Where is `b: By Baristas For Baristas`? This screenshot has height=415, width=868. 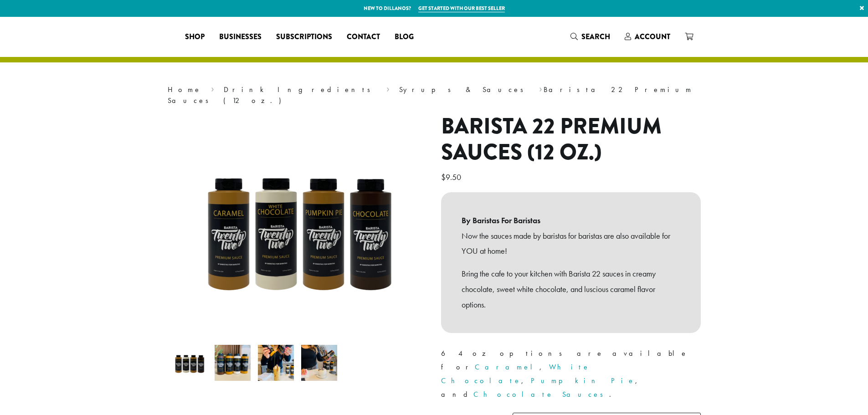 b: By Baristas For Baristas is located at coordinates (571, 221).